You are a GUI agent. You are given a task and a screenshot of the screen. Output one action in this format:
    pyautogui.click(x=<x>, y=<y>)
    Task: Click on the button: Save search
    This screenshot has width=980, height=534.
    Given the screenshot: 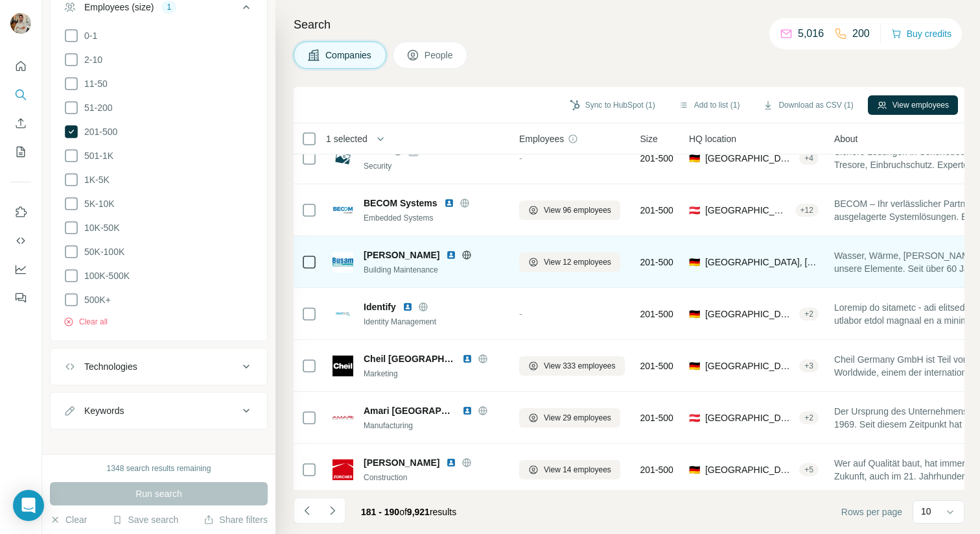 What is the action you would take?
    pyautogui.click(x=145, y=520)
    